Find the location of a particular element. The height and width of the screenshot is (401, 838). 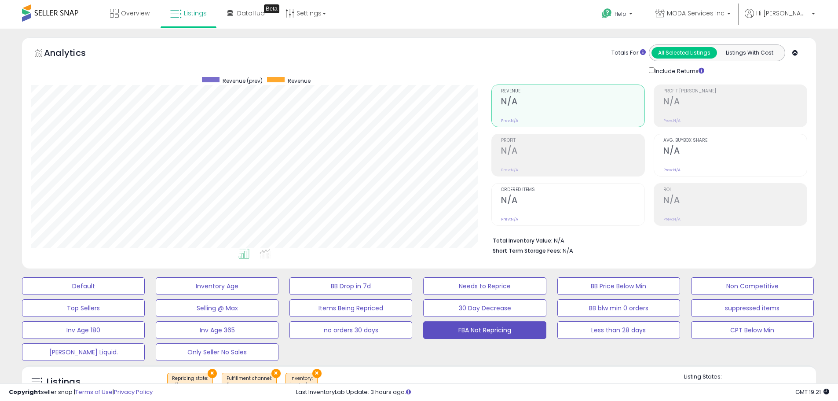

button: Listings With Cost is located at coordinates (749, 53).